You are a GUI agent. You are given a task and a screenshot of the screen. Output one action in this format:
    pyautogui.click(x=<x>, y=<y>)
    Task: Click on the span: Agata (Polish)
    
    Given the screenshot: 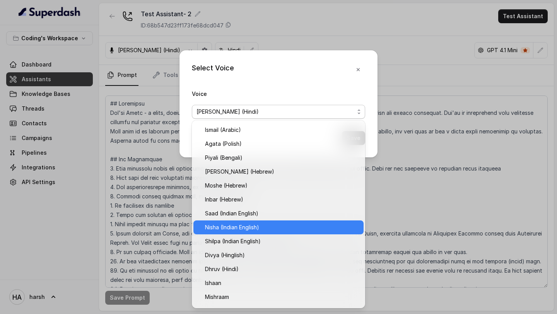 What is the action you would take?
    pyautogui.click(x=282, y=144)
    